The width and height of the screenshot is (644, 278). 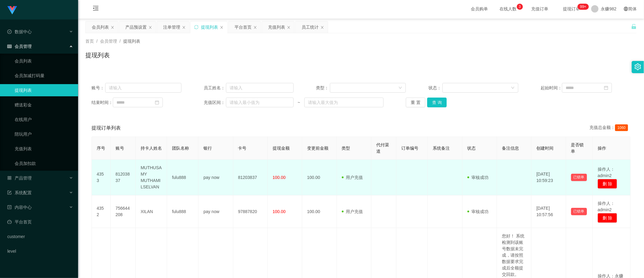 I want to click on div: 提现列表, so click(x=210, y=27).